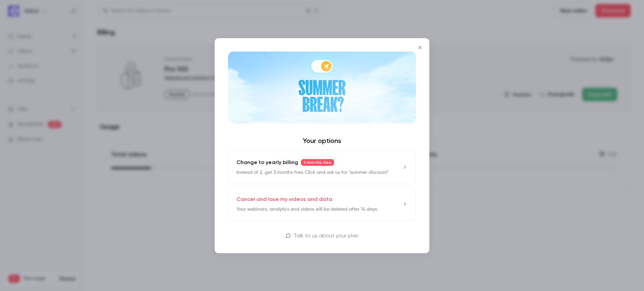 The height and width of the screenshot is (291, 644). Describe the element at coordinates (267, 162) in the screenshot. I see `span: Change to yearly billing` at that location.